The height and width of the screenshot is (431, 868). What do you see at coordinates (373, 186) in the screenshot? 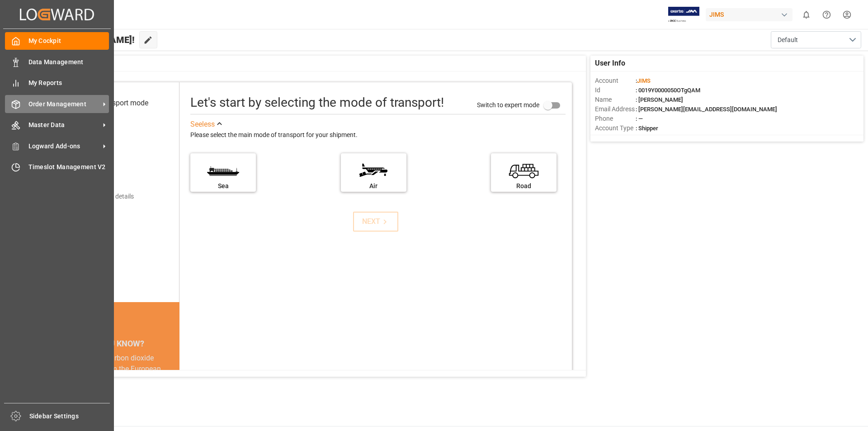
I see `div: Air` at bounding box center [373, 186].